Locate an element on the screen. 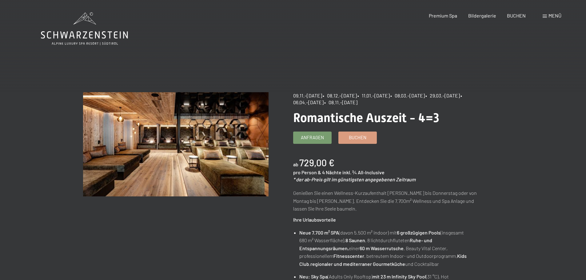  img: Romantische Auszeit - 4=3 is located at coordinates (176, 144).